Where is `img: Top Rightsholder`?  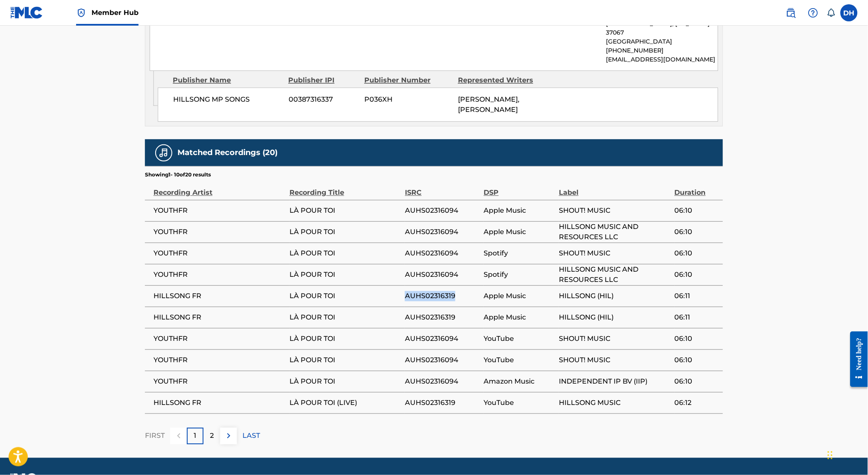 img: Top Rightsholder is located at coordinates (81, 13).